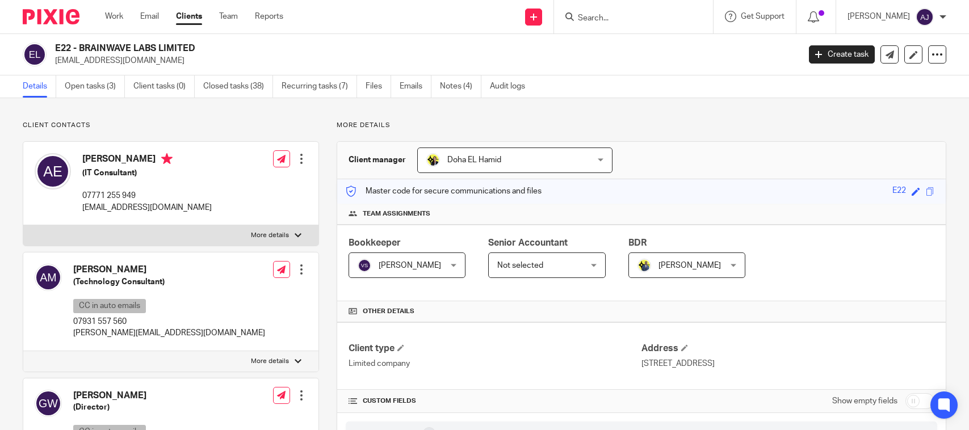 The image size is (969, 430). I want to click on h5: (IT Consultant), so click(147, 173).